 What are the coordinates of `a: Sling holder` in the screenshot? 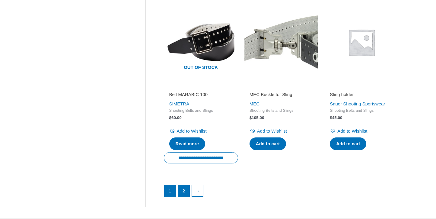 It's located at (362, 95).